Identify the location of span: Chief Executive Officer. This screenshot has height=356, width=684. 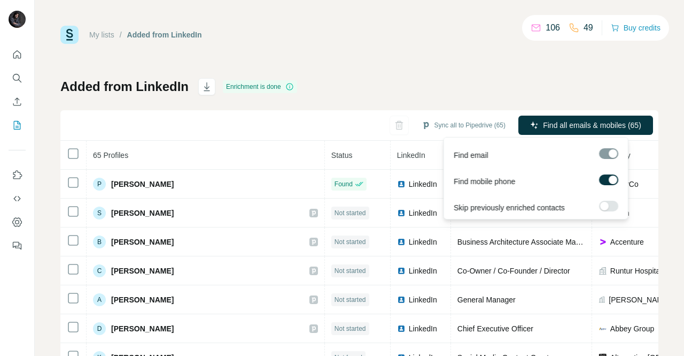
(496, 328).